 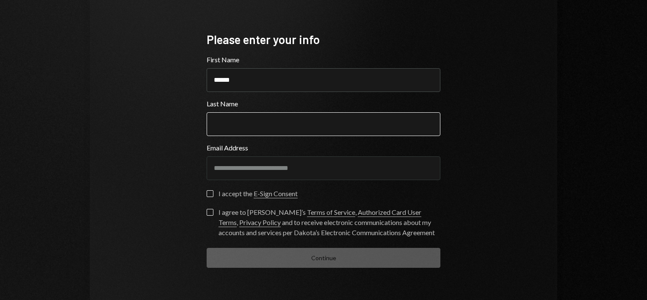 What do you see at coordinates (324, 148) in the screenshot?
I see `label: Email Address` at bounding box center [324, 148].